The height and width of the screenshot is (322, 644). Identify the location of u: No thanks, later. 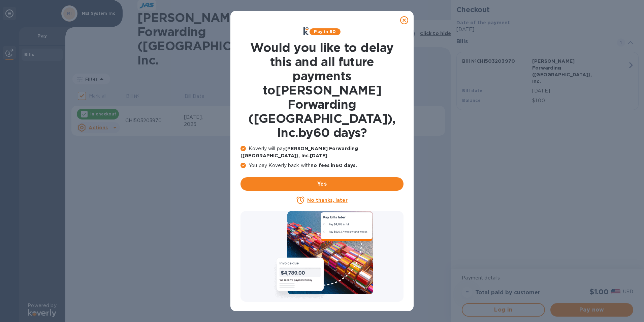
(327, 200).